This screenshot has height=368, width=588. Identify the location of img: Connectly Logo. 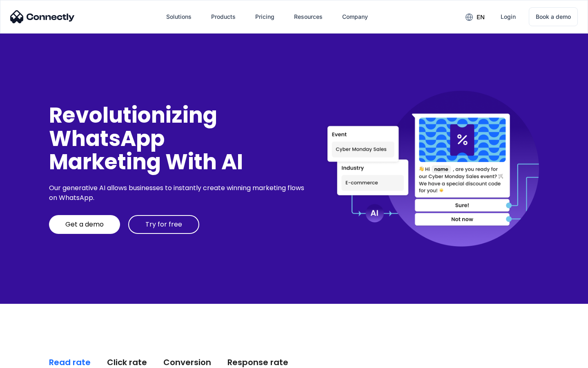
(42, 17).